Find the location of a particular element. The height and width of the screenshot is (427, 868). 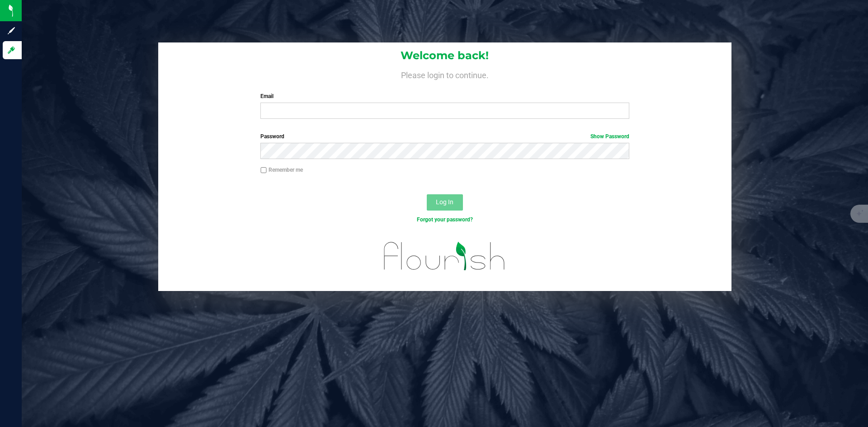

h4: Please login to continue. is located at coordinates (445, 74).